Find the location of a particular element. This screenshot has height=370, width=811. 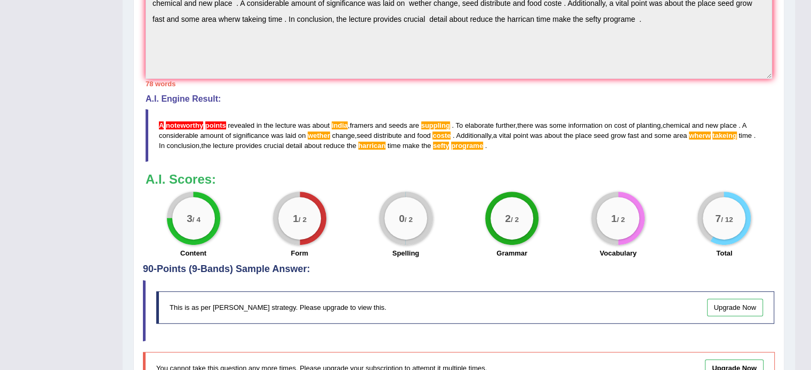

span: elaborate is located at coordinates (479, 125).